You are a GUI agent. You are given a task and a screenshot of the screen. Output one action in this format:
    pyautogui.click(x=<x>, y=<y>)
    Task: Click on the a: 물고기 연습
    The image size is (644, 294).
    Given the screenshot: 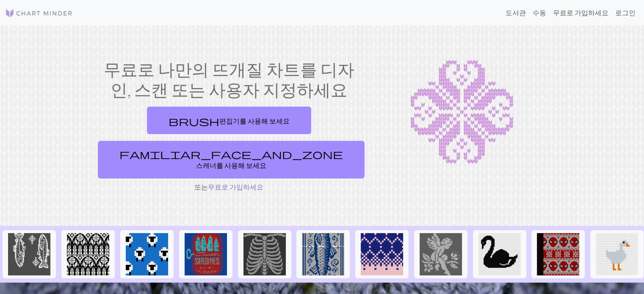 What is the action you would take?
    pyautogui.click(x=323, y=253)
    